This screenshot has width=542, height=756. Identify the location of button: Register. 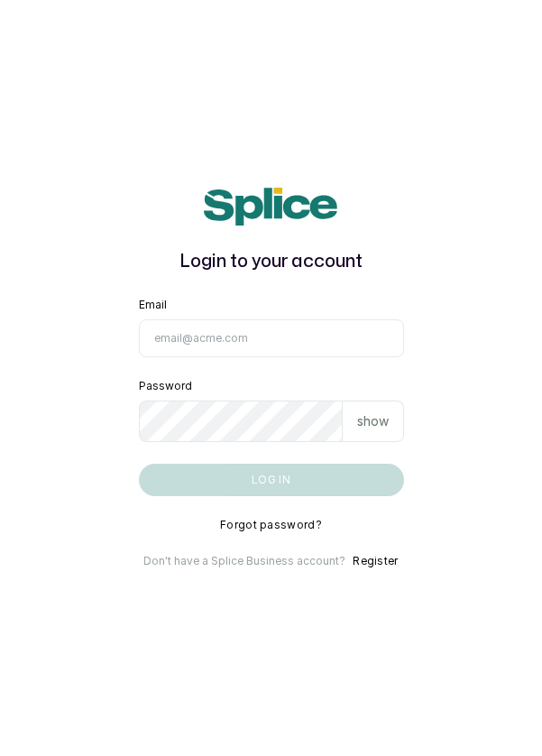
(375, 561).